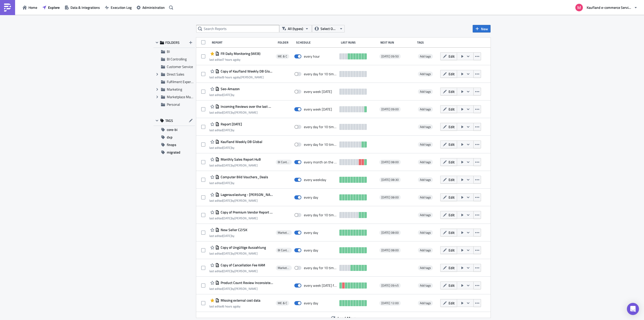 The image size is (644, 320). Describe the element at coordinates (296, 29) in the screenshot. I see `button: All (types)` at that location.